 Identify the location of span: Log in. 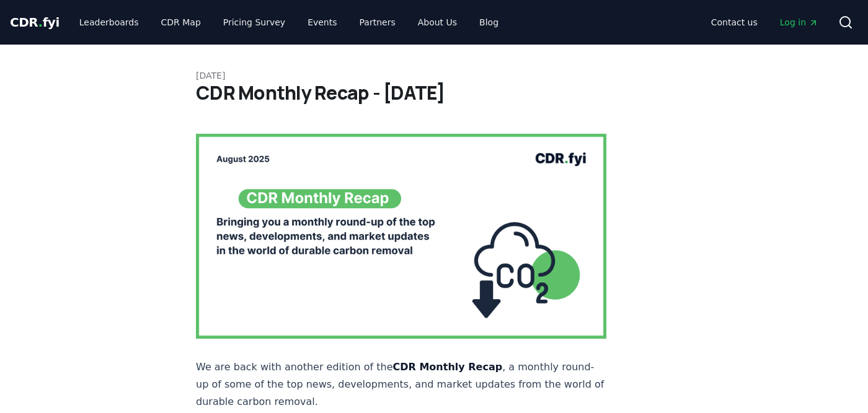
(799, 22).